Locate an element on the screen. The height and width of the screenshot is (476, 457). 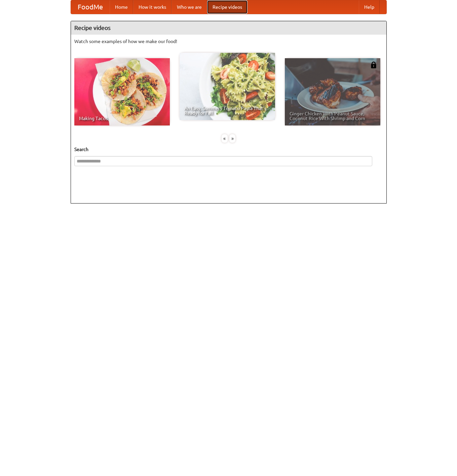
a: Home is located at coordinates (121, 7).